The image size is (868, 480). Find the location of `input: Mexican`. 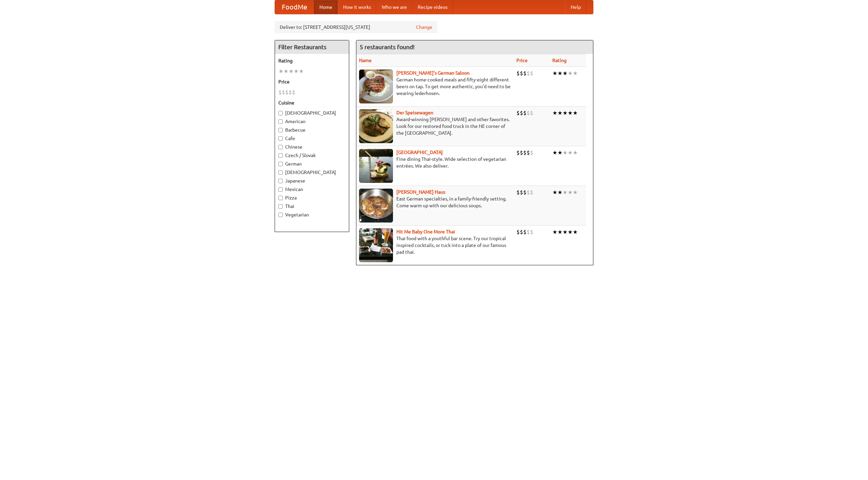

input: Mexican is located at coordinates (280, 189).